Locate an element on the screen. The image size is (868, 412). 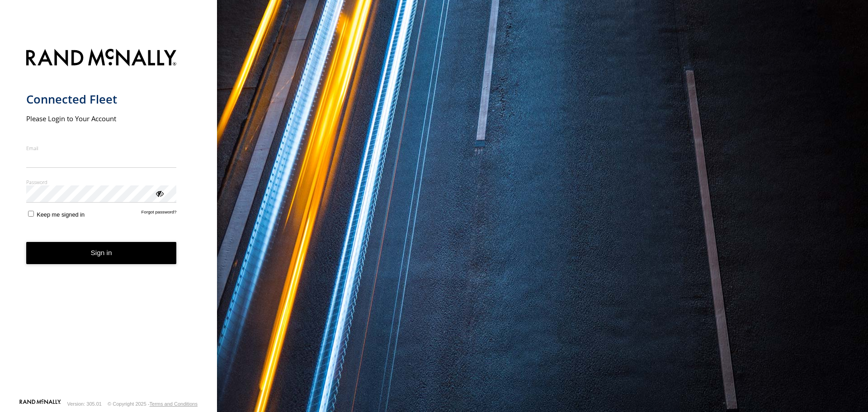
button: Sign in is located at coordinates (101, 253).